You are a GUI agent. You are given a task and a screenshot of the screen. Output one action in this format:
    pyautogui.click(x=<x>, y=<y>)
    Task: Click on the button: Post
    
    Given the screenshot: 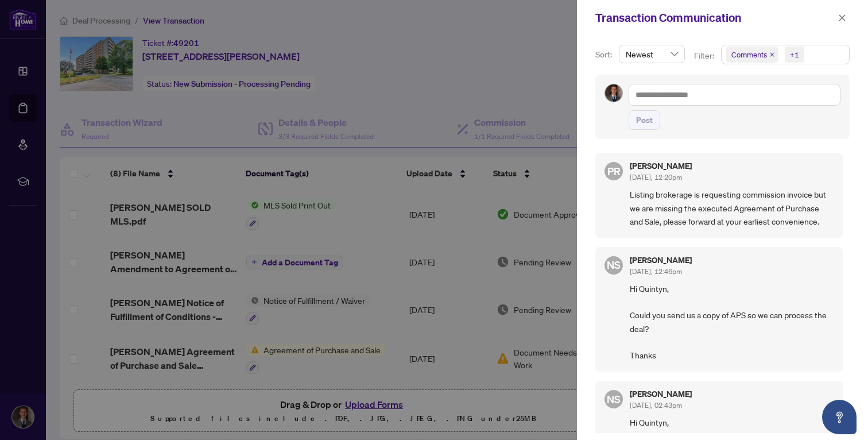 What is the action you would take?
    pyautogui.click(x=644, y=120)
    